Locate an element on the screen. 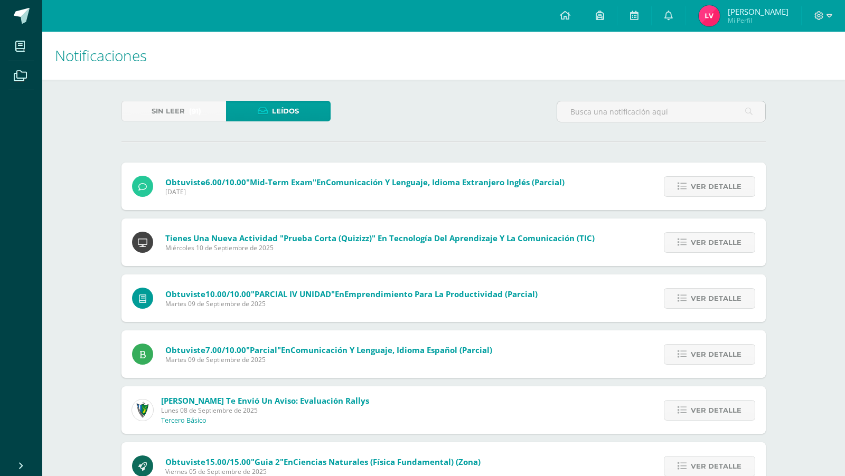 This screenshot has width=845, height=476. p: Tercero Básico is located at coordinates (184, 421).